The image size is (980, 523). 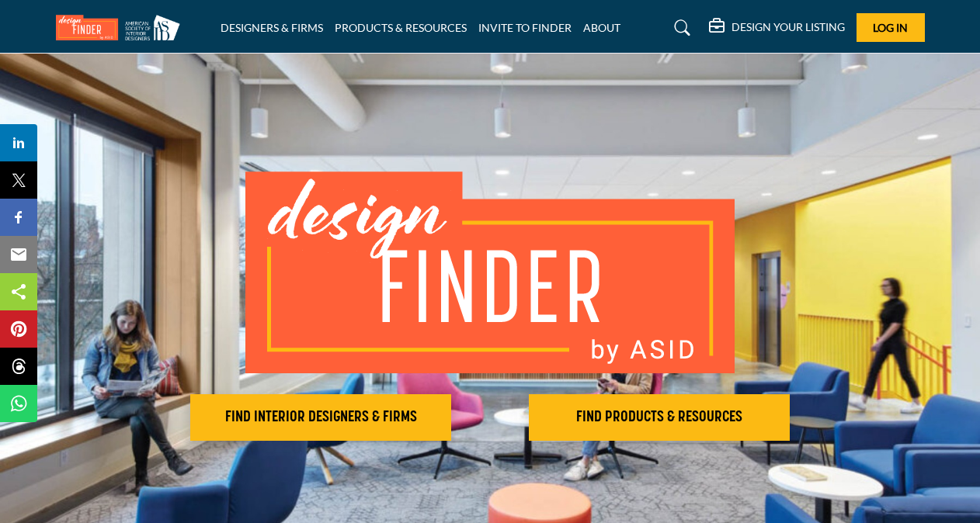 I want to click on div: DESIGN YOUR LISTING, so click(x=777, y=28).